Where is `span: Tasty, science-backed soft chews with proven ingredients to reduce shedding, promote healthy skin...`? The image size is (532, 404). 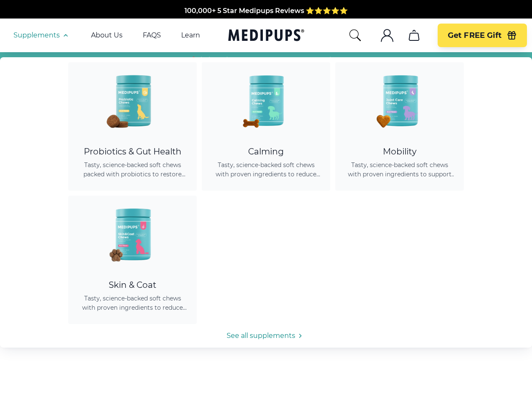
span: Tasty, science-backed soft chews with proven ingredients to reduce shedding, promote healthy skin... is located at coordinates (133, 303).